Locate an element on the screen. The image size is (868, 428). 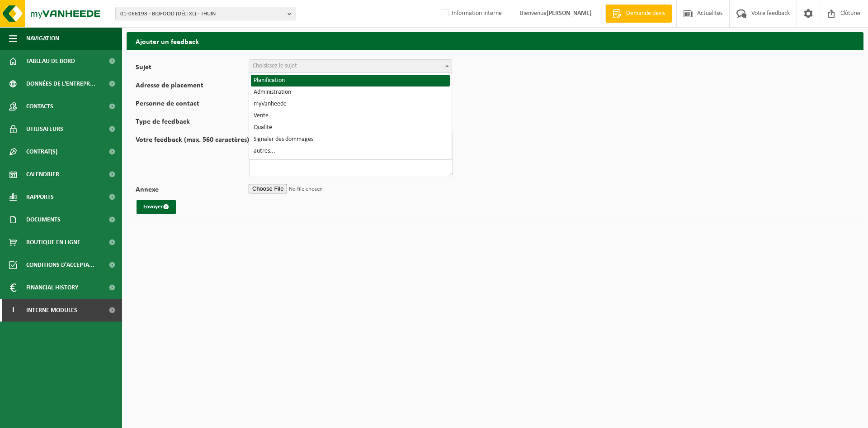
li: Signaler des dommages is located at coordinates (350, 139).